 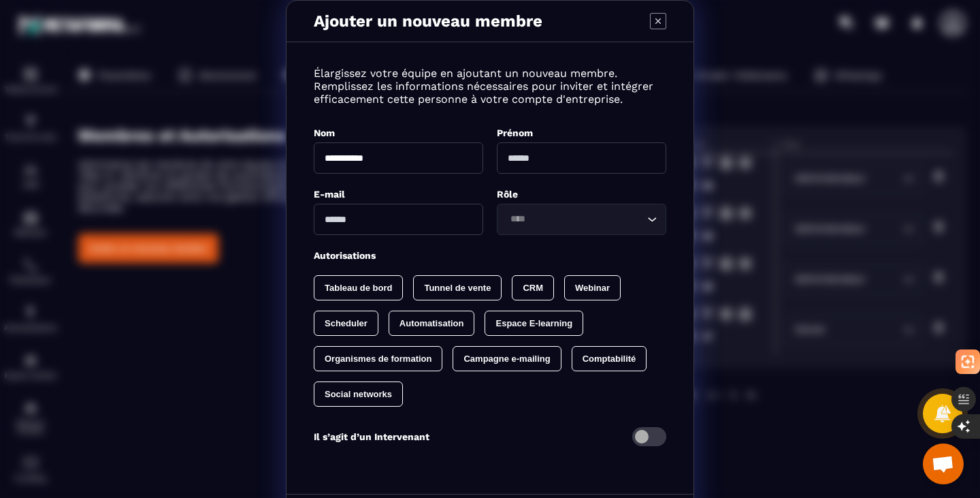 I want to click on p: Tableau de bord, so click(x=359, y=288).